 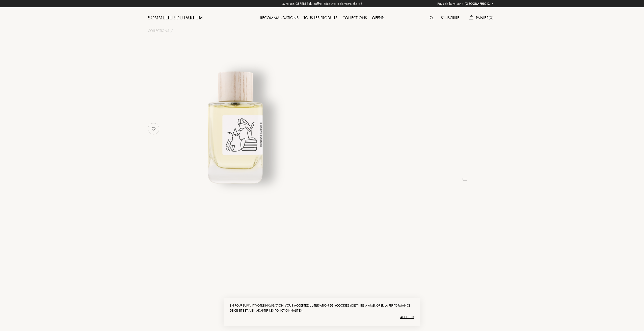 What do you see at coordinates (321, 18) in the screenshot?
I see `div: Tous les produits` at bounding box center [321, 18].